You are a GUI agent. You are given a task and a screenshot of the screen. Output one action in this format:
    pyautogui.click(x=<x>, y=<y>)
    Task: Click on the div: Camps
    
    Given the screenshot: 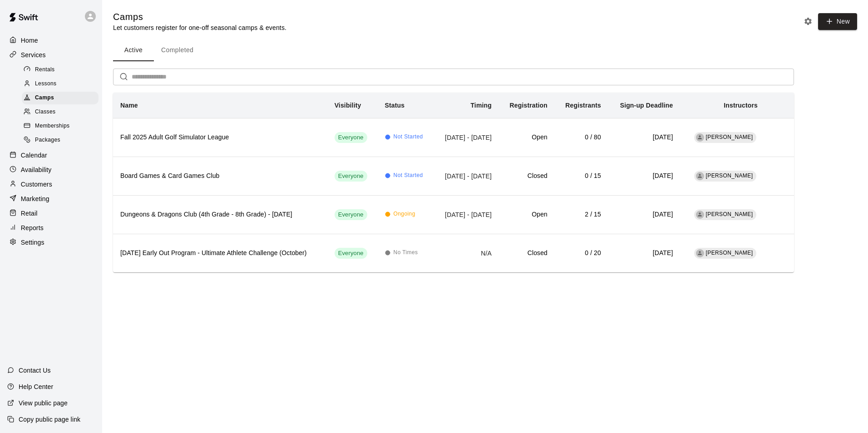 What is the action you would take?
    pyautogui.click(x=60, y=98)
    